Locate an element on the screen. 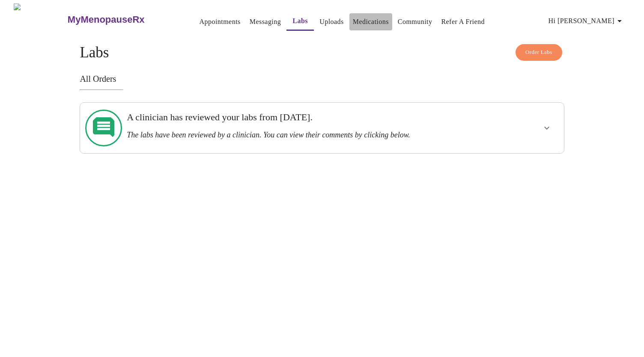 This screenshot has height=357, width=644. button: show more is located at coordinates (546, 128).